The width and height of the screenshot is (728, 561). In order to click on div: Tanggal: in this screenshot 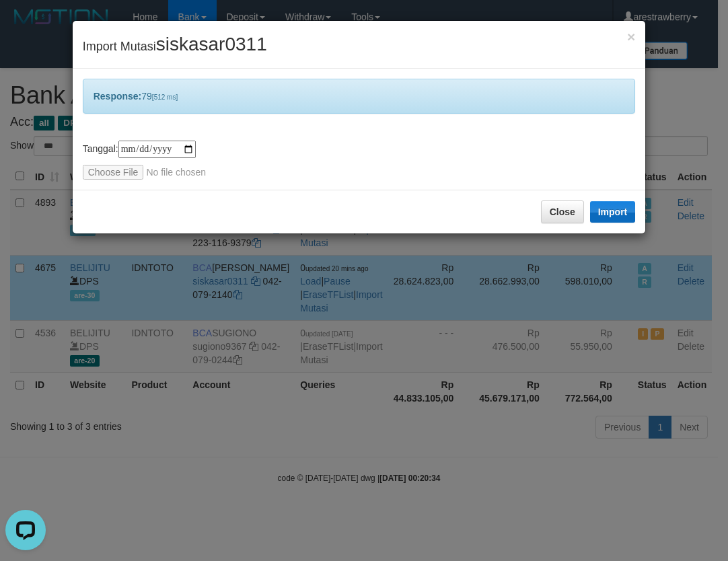, I will do `click(359, 160)`.